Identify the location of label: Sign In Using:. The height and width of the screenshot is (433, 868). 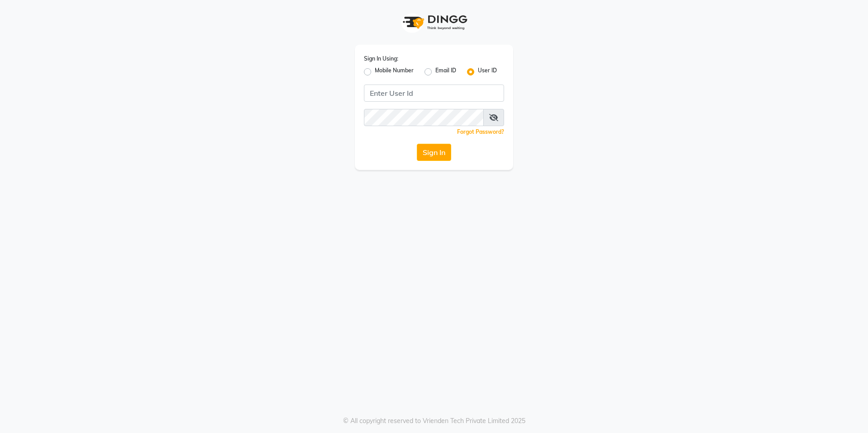
(381, 59).